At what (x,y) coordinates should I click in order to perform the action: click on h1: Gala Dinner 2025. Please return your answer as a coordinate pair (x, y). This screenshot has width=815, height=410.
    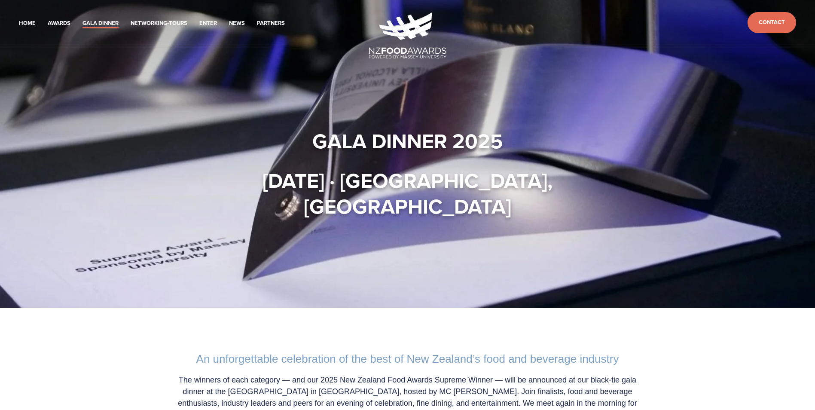
    Looking at the image, I should click on (408, 141).